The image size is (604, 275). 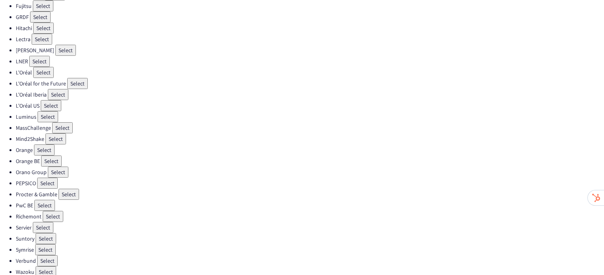 I want to click on li: MassChallenge, so click(x=310, y=128).